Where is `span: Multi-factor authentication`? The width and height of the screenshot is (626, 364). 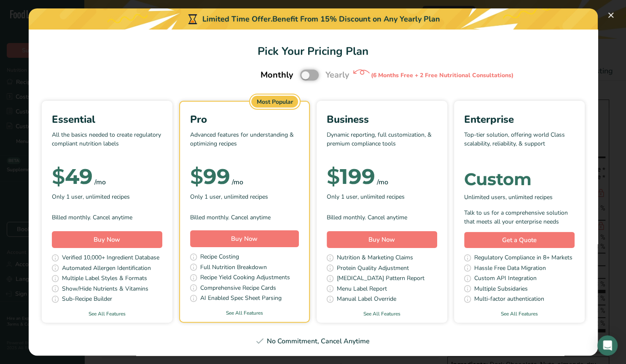 span: Multi-factor authentication is located at coordinates (509, 299).